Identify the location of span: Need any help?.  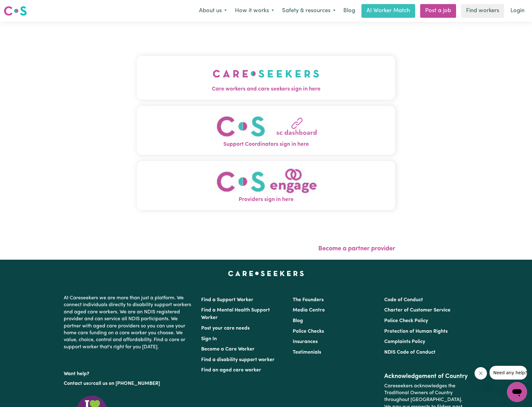
(21, 7).